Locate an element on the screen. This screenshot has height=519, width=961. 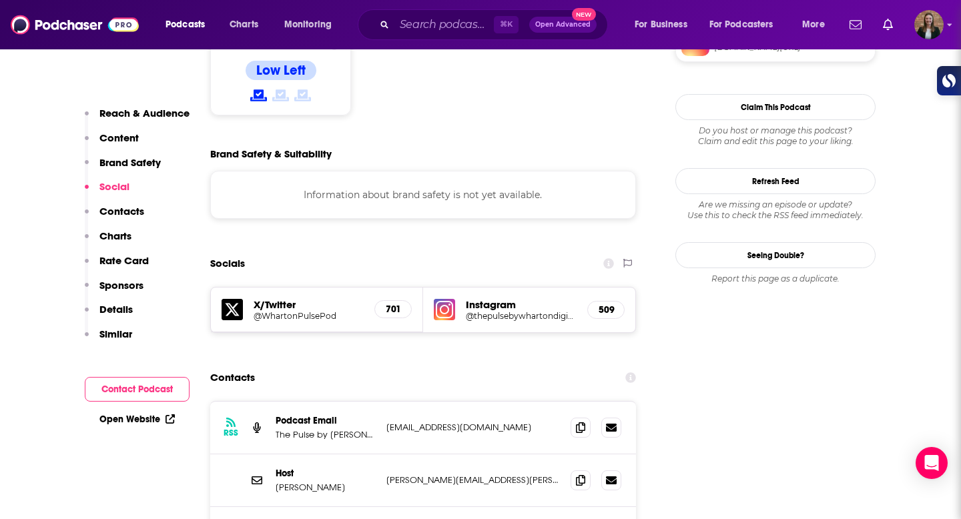
button: Sponsors is located at coordinates (114, 291).